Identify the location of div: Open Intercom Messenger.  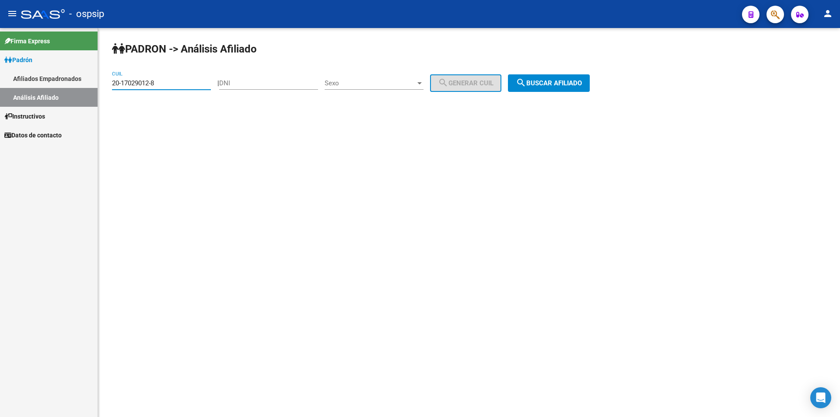
(821, 398).